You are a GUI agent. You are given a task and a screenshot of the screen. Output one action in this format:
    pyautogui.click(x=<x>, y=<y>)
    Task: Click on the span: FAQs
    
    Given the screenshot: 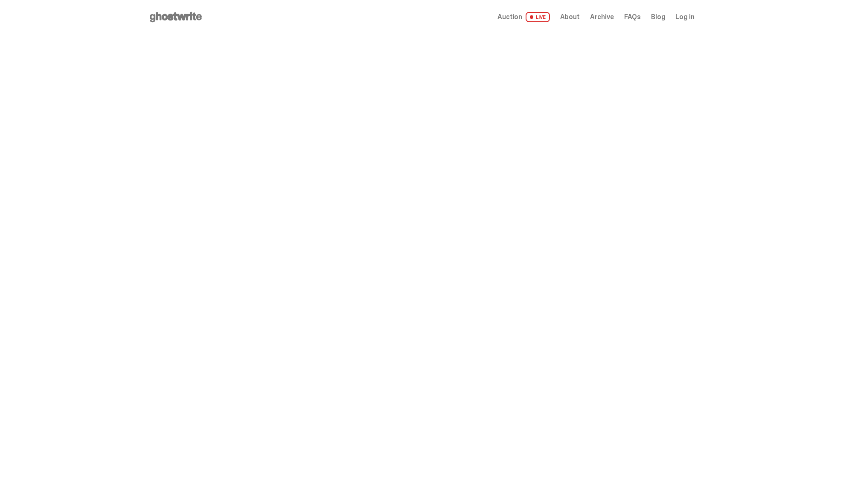 What is the action you would take?
    pyautogui.click(x=632, y=17)
    